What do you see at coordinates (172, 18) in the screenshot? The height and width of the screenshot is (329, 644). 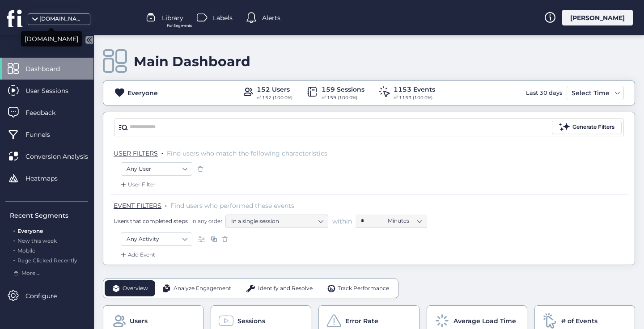 I see `span: Library` at bounding box center [172, 18].